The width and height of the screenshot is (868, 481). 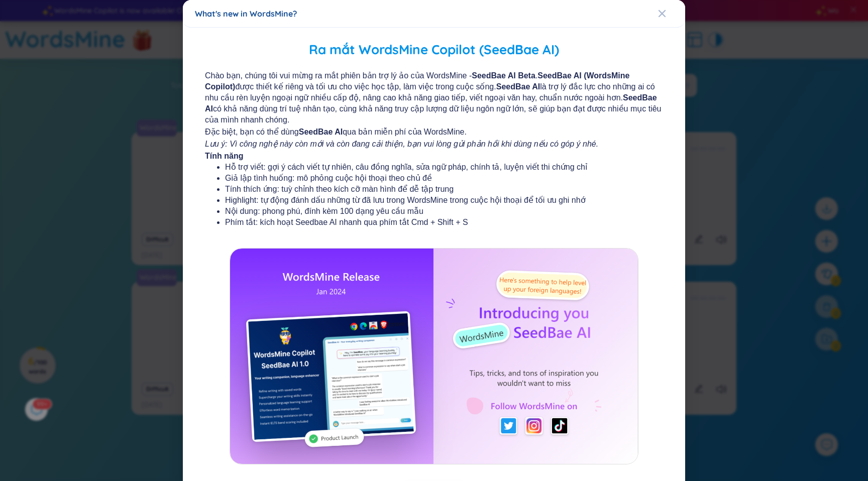 What do you see at coordinates (434, 200) in the screenshot?
I see `li: Highlight: tự động đánh dấu những từ đã lưu trong WordsMine trong cuộc hội thoại để tối ưu ghi nhớ` at bounding box center [434, 200].